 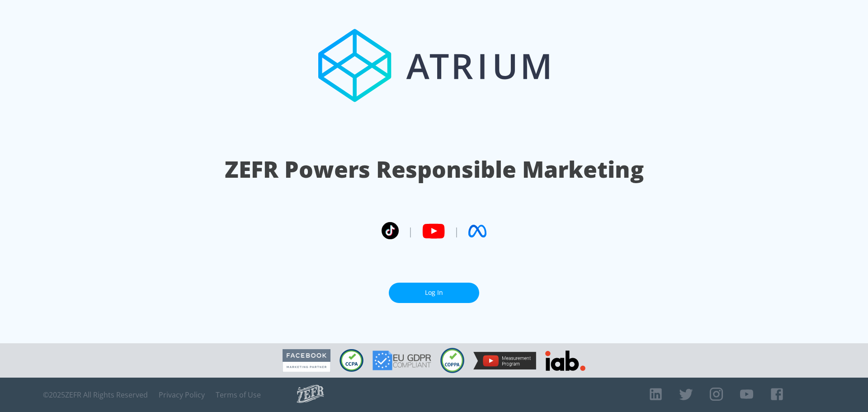 What do you see at coordinates (238, 395) in the screenshot?
I see `a: Terms of Use` at bounding box center [238, 395].